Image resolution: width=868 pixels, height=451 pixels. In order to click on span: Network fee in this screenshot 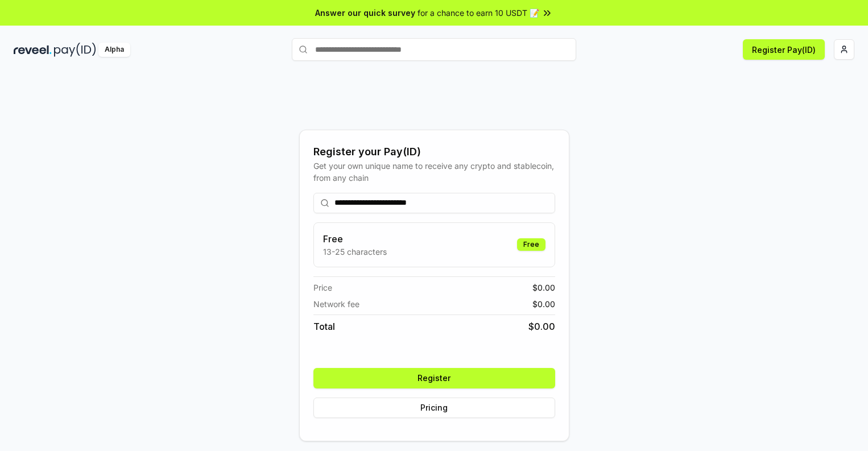, I will do `click(337, 304)`.